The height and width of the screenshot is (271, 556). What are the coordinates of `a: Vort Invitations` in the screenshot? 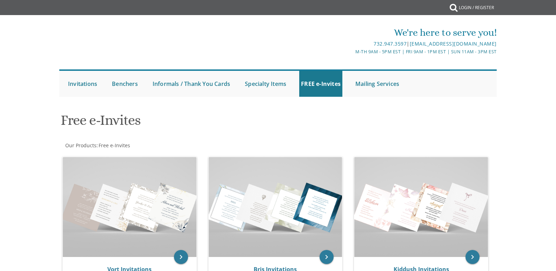 It's located at (129, 207).